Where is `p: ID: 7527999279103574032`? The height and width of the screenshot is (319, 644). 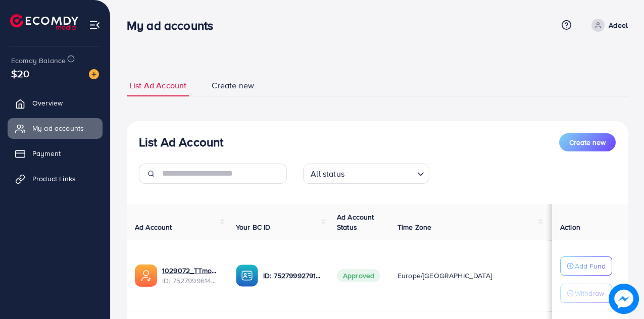 p: ID: 7527999279103574032 is located at coordinates (292, 275).